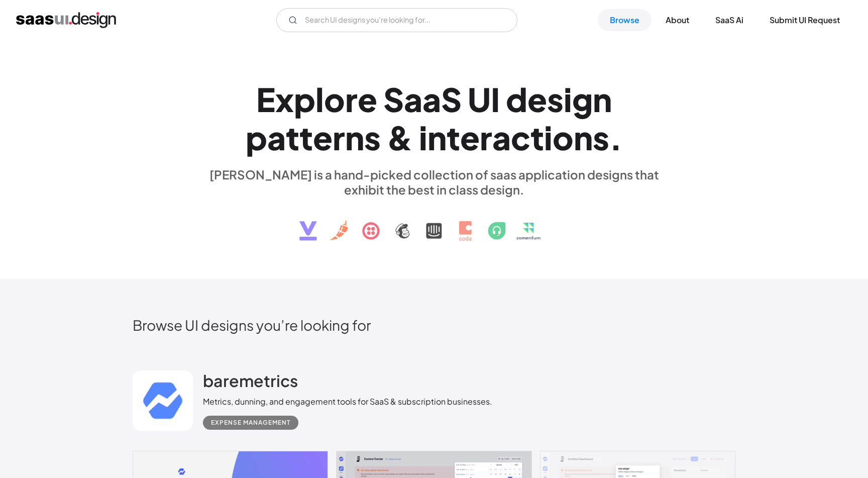 This screenshot has height=478, width=868. I want to click on div: d, so click(516, 99).